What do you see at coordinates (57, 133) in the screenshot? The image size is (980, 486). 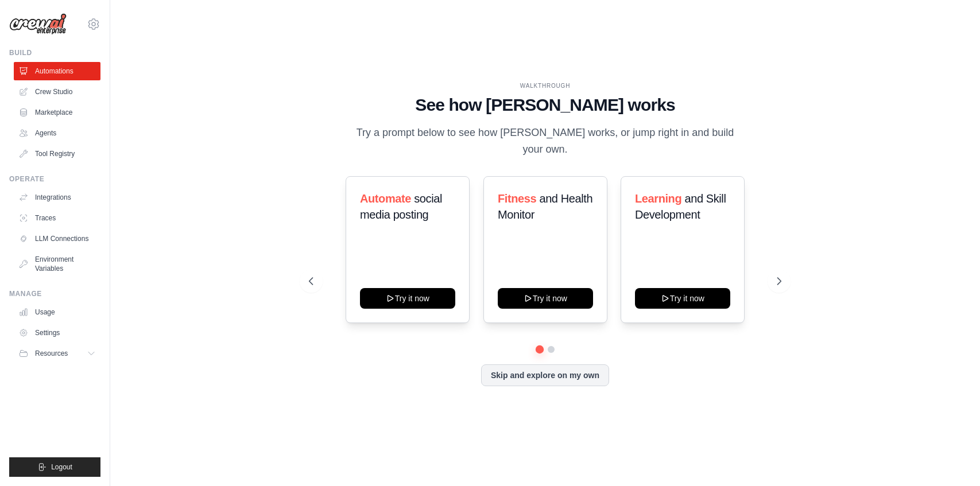 I see `a: Agents` at bounding box center [57, 133].